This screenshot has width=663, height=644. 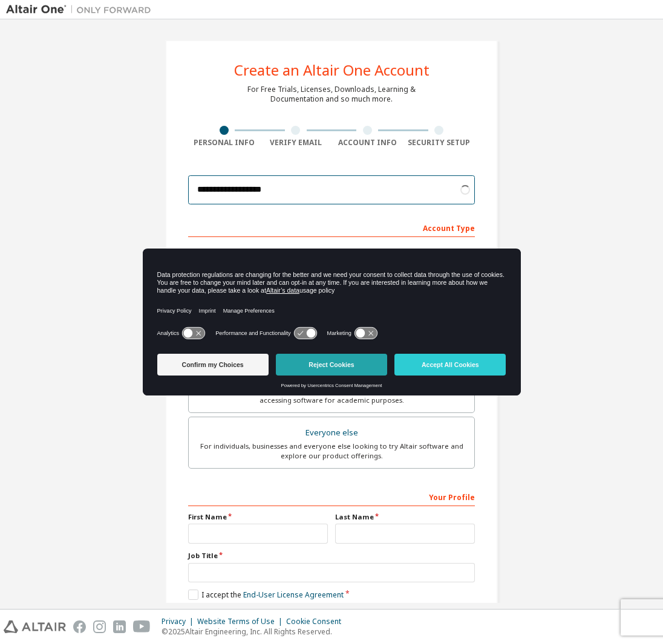 What do you see at coordinates (439, 143) in the screenshot?
I see `div: Security Setup` at bounding box center [439, 143].